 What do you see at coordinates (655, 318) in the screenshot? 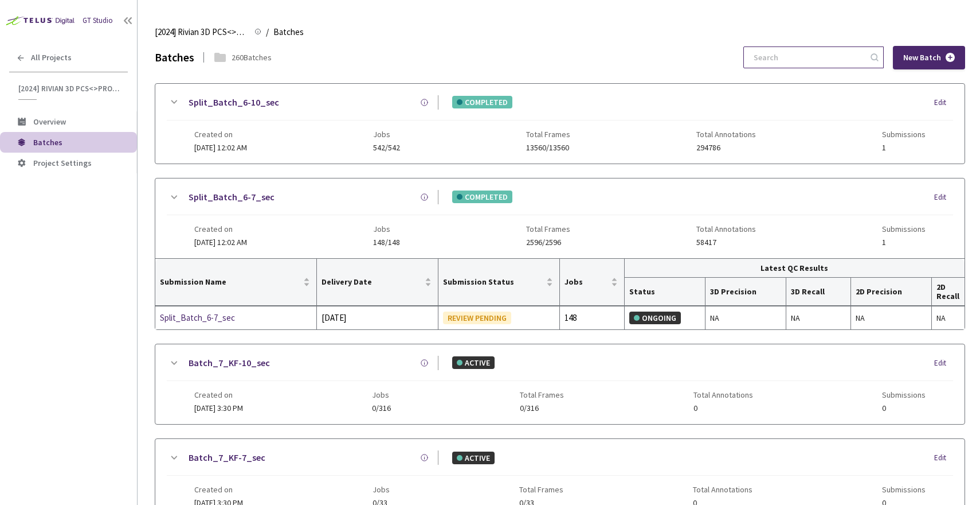
I see `div: ONGOING` at bounding box center [655, 318].